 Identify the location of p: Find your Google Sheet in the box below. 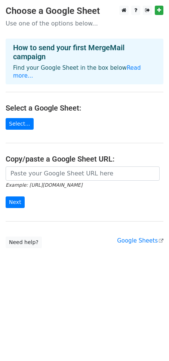
(85, 72).